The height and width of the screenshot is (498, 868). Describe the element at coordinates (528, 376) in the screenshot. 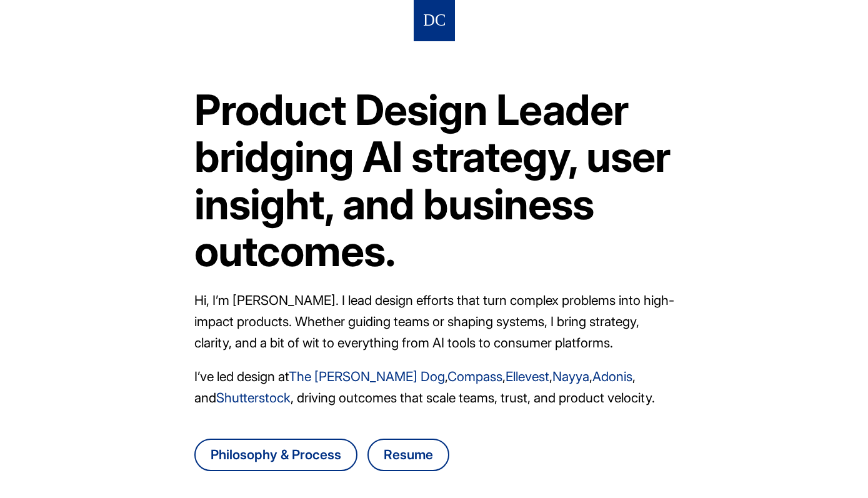

I see `a: Ellevest` at that location.